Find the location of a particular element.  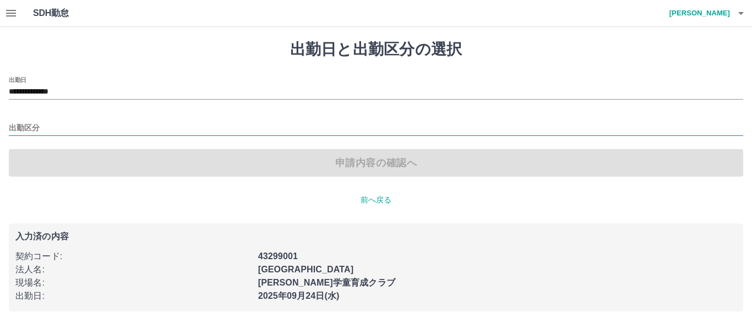

b: 43299001 is located at coordinates (278, 256).